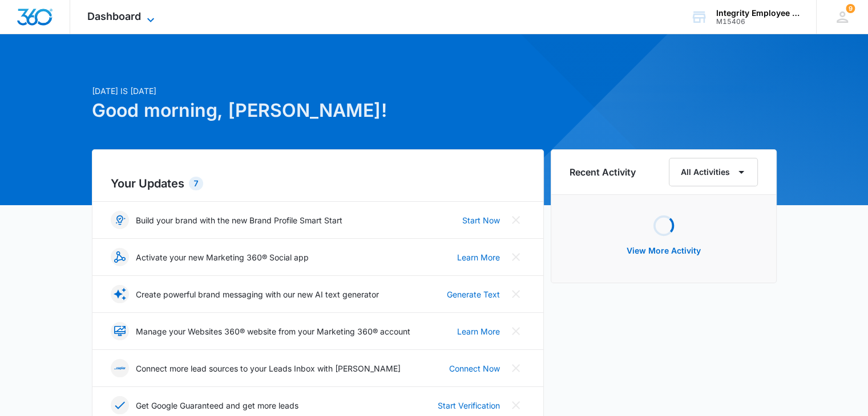 The width and height of the screenshot is (868, 416). Describe the element at coordinates (222, 257) in the screenshot. I see `p: Activate your new Marketing 360® Social app` at that location.